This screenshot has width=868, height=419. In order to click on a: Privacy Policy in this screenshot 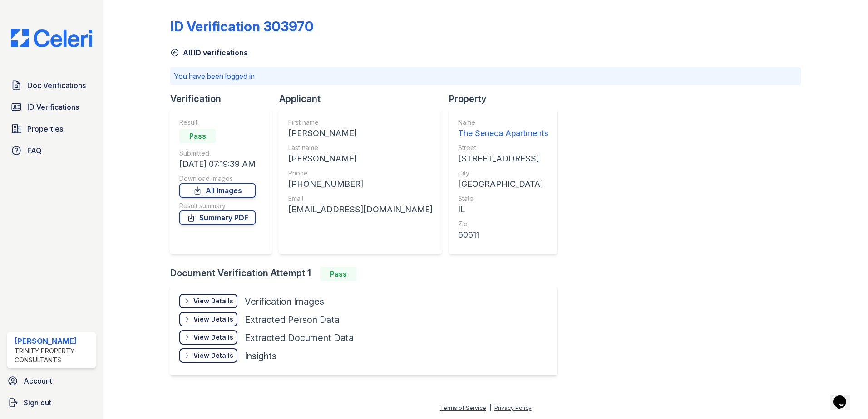, I will do `click(513, 408)`.